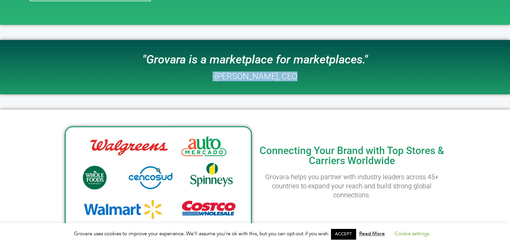 This screenshot has width=510, height=245. I want to click on a: ACCEPT, so click(343, 234).